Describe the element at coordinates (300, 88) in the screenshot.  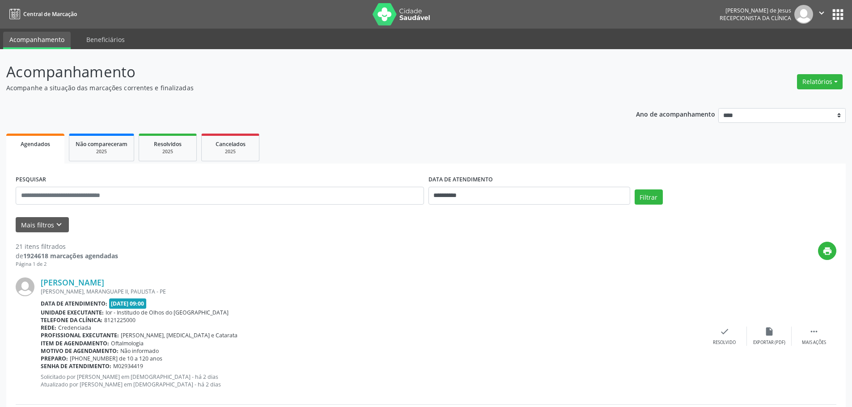
I see `p: Acompanhe a situação das marcações correntes e finalizadas` at that location.